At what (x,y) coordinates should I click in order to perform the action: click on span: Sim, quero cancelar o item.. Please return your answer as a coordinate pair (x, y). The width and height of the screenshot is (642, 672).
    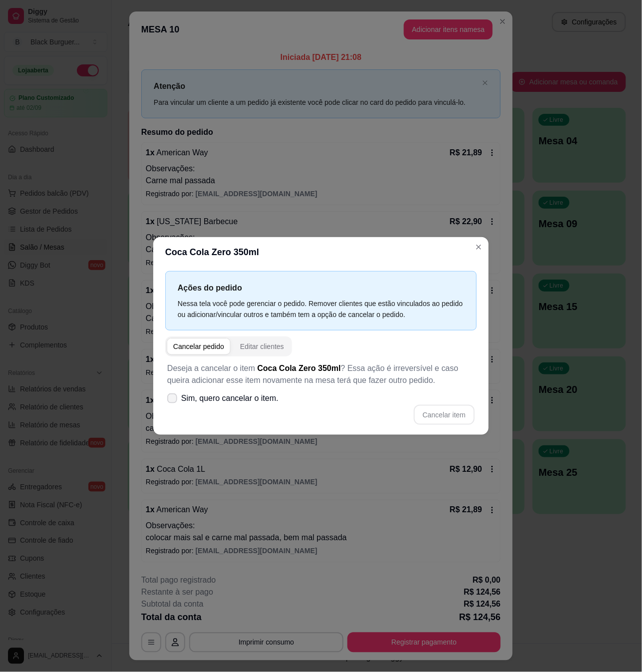
    Looking at the image, I should click on (229, 399).